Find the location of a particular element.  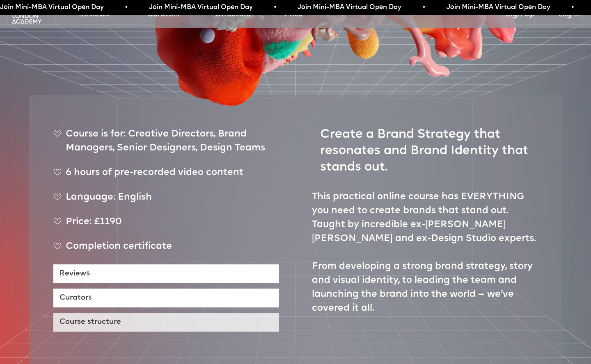

div: Language: English is located at coordinates (166, 201).